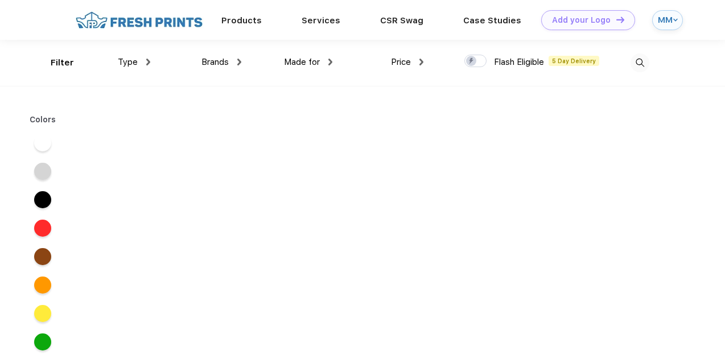 The height and width of the screenshot is (359, 725). What do you see at coordinates (640, 63) in the screenshot?
I see `img: desktop_search.svg` at bounding box center [640, 63].